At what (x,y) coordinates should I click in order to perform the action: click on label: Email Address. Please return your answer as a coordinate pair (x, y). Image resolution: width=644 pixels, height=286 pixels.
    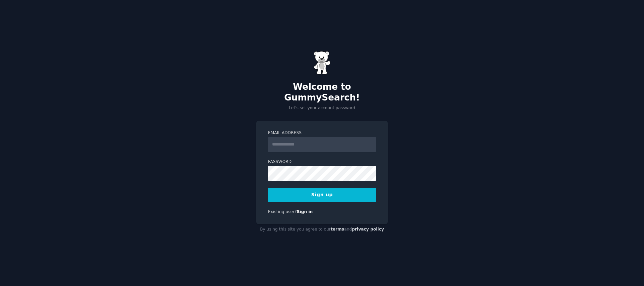
    Looking at the image, I should click on (322, 133).